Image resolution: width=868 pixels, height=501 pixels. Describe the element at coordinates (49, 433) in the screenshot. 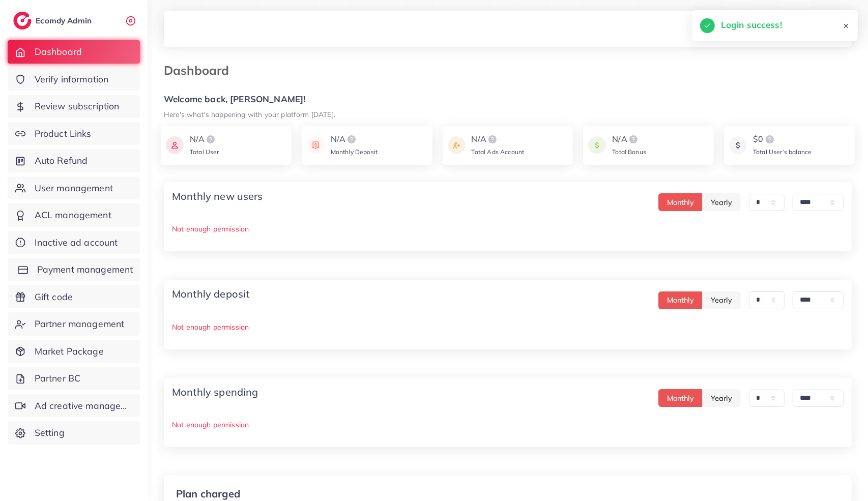

I see `span: Setting` at that location.